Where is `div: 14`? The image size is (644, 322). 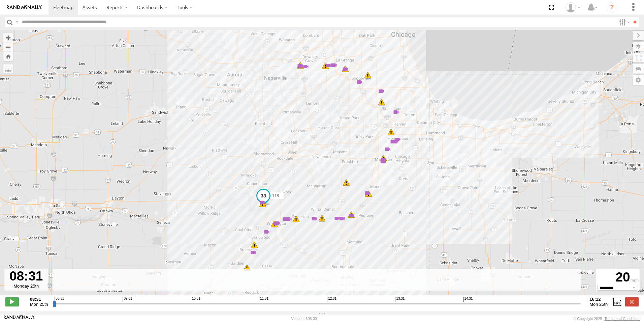
div: 14 is located at coordinates (247, 268).